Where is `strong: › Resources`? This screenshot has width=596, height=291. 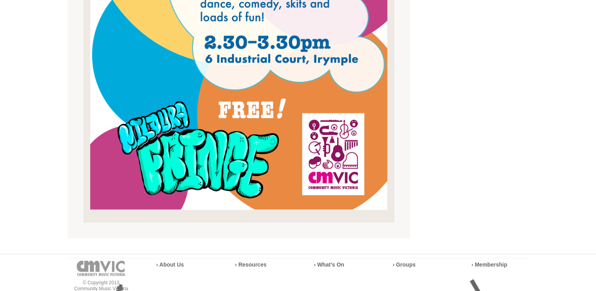
strong: › Resources is located at coordinates (251, 264).